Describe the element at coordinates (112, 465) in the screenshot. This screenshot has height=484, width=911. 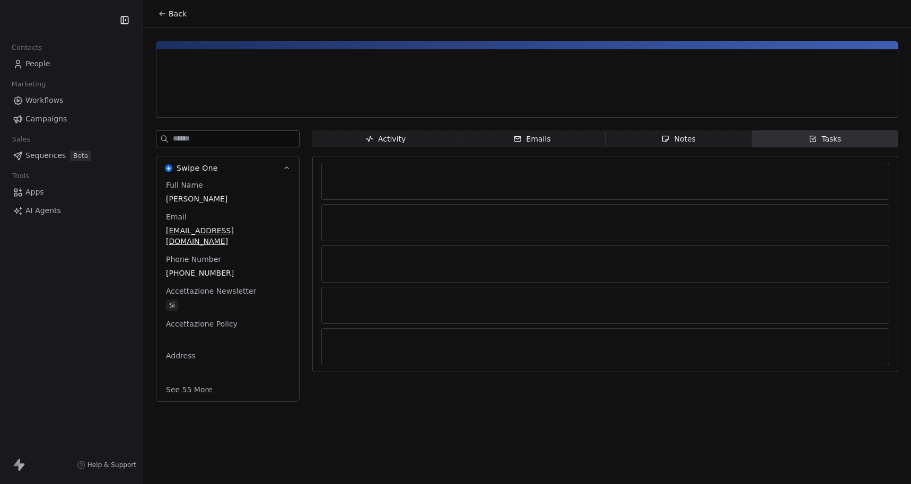
I see `span: Help & Support` at that location.